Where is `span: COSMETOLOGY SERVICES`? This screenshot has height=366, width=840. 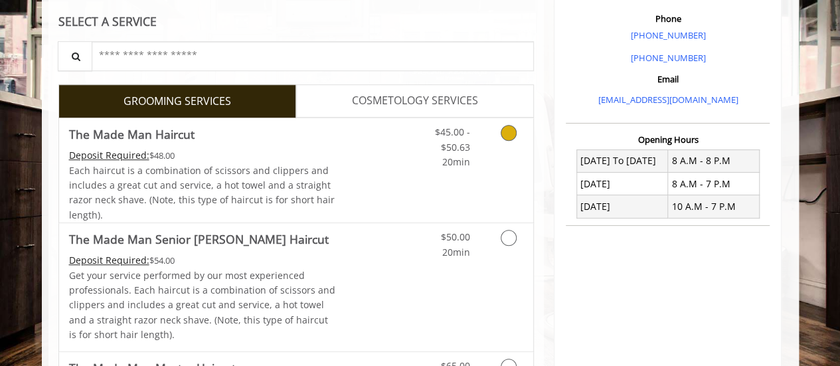 span: COSMETOLOGY SERVICES is located at coordinates (415, 101).